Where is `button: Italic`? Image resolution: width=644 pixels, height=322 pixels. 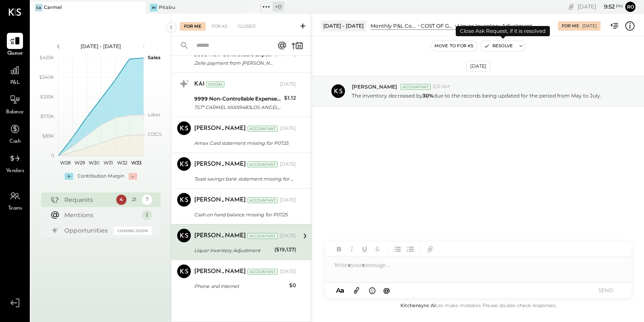 button: Italic is located at coordinates (351, 249).